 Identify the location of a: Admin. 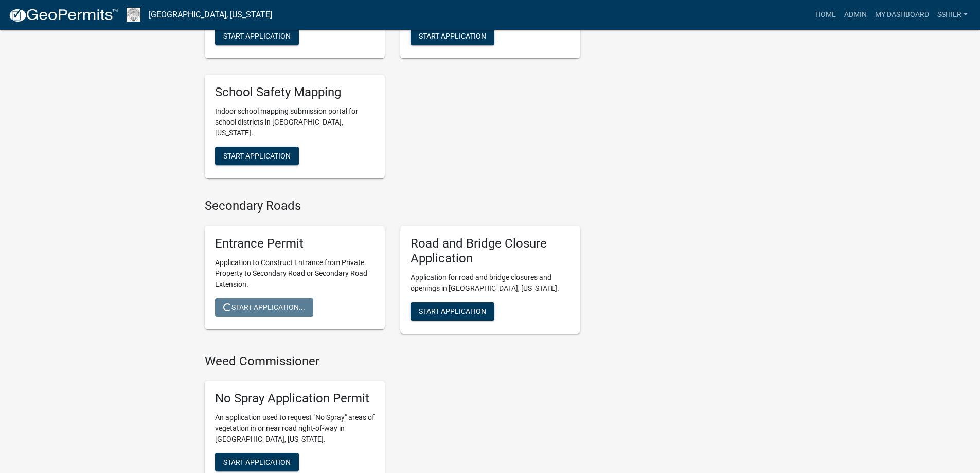
(856, 15).